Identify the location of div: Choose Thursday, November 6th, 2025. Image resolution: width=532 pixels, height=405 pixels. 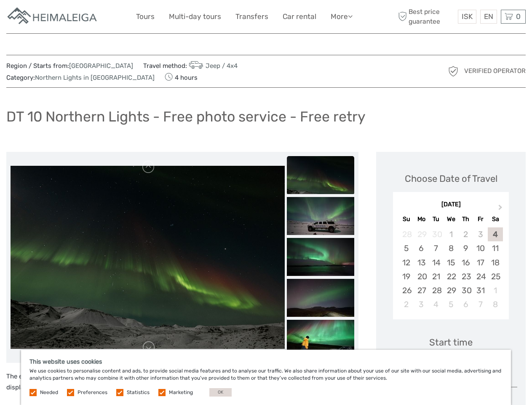
(466, 304).